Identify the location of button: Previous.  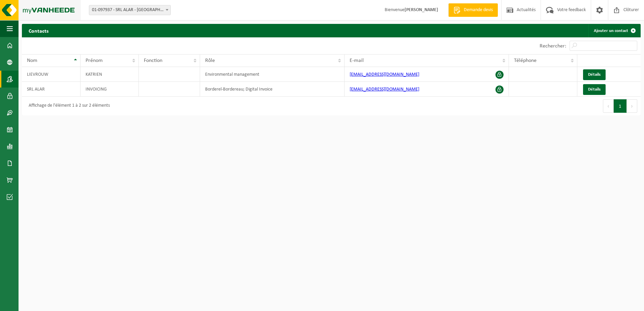
(609, 106).